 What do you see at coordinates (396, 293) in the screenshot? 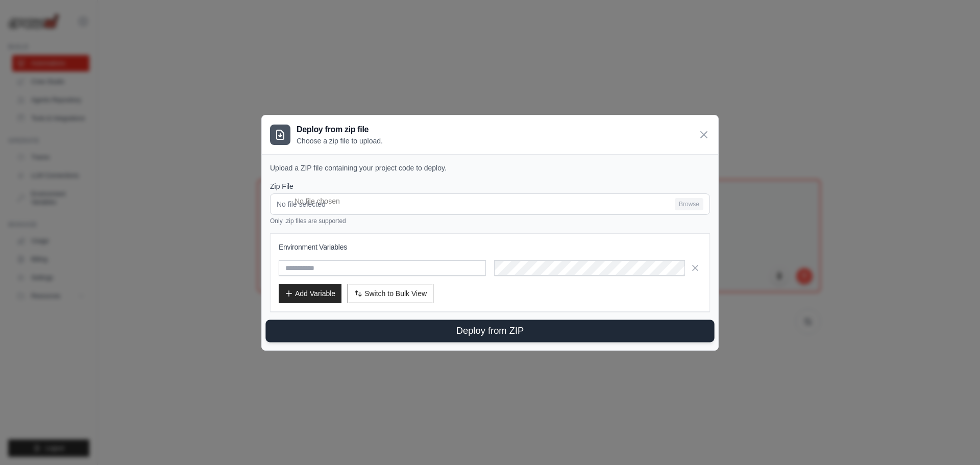
I see `span: Switch to Bulk View` at bounding box center [396, 293].